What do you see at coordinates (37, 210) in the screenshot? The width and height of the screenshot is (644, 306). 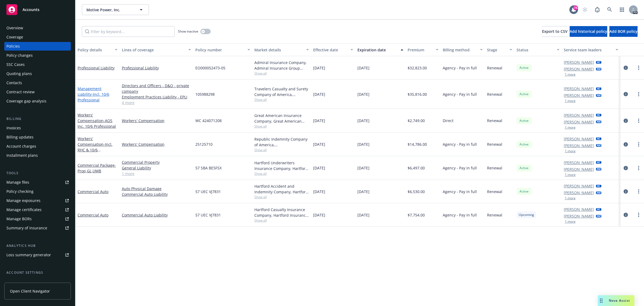 I see `a: Manage certificates` at bounding box center [37, 210].